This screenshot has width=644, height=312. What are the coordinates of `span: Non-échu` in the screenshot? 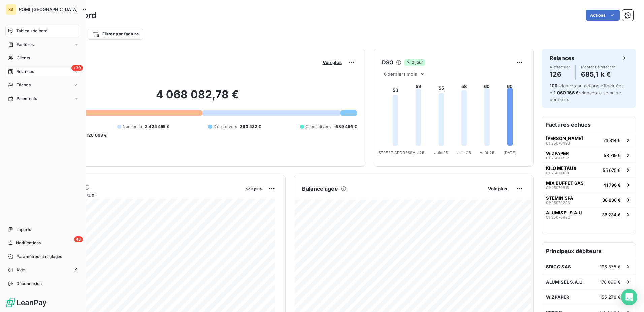 It's located at (132, 126).